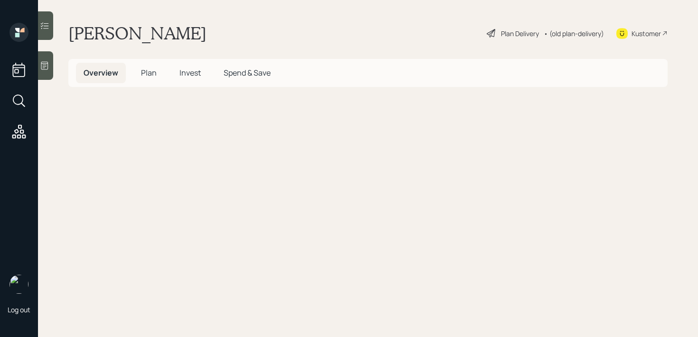 This screenshot has width=698, height=337. What do you see at coordinates (19, 309) in the screenshot?
I see `div: Log out` at bounding box center [19, 309].